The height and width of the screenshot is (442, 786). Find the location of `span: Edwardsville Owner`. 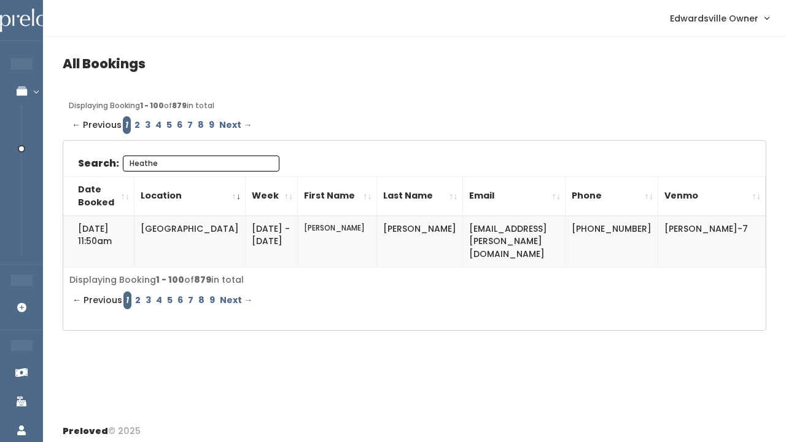

span: Edwardsville Owner is located at coordinates (714, 18).